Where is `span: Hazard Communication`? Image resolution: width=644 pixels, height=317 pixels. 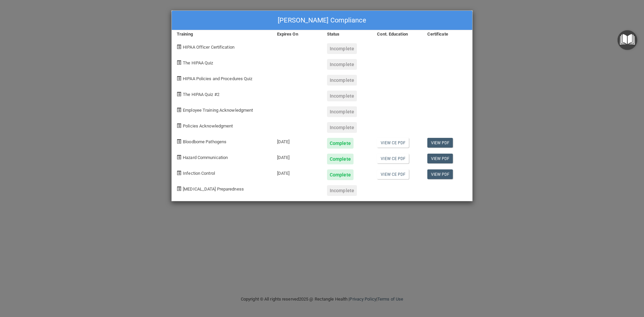
span: Hazard Communication is located at coordinates (205, 157).